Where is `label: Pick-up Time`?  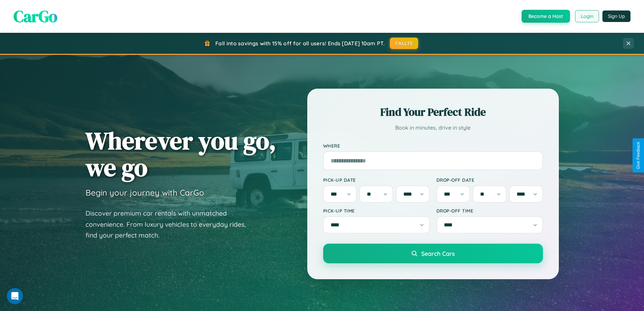
label: Pick-up Time is located at coordinates (377, 210).